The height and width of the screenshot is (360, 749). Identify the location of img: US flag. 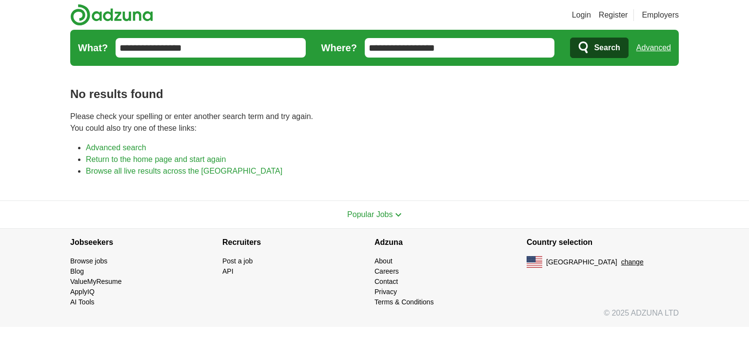
(535, 262).